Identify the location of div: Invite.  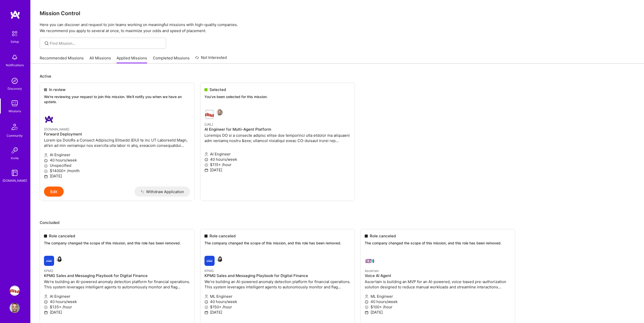
(15, 158).